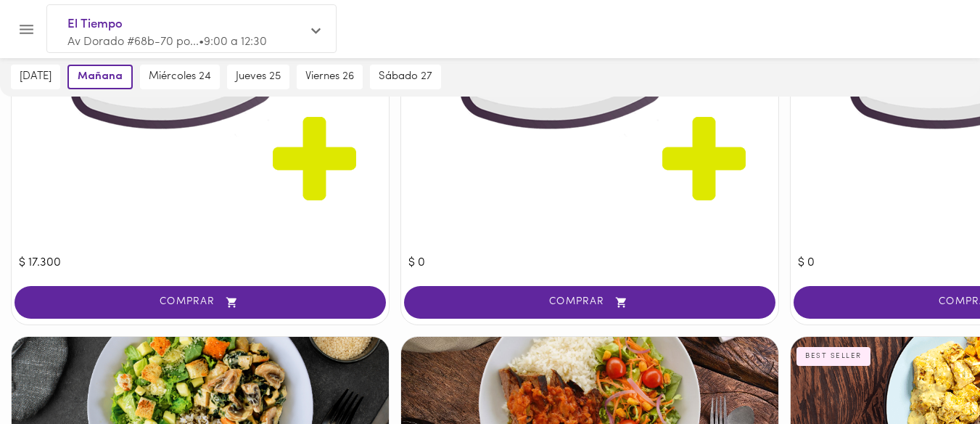 This screenshot has height=424, width=980. I want to click on button: viernes 26, so click(329, 77).